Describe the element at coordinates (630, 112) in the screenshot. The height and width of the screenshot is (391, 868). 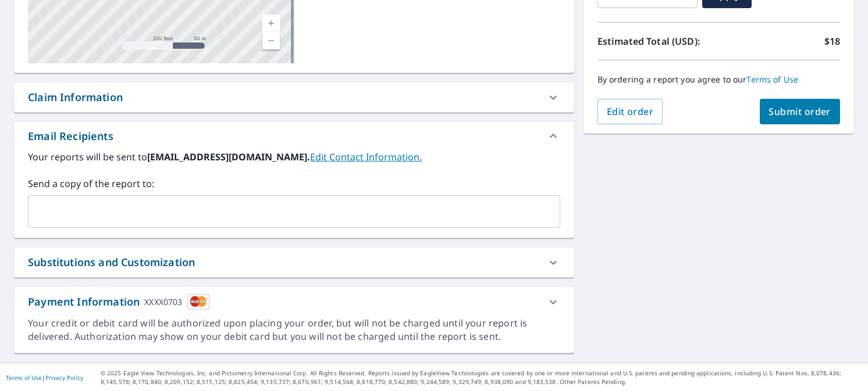
I see `button: Edit order` at that location.